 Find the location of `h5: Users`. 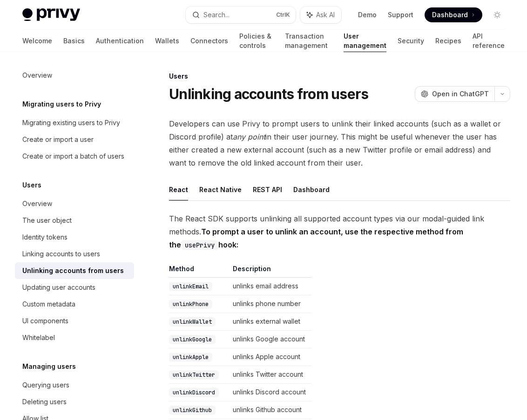

h5: Users is located at coordinates (31, 185).